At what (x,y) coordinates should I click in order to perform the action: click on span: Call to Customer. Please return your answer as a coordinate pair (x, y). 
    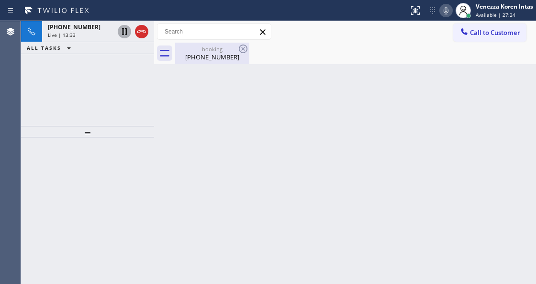
    Looking at the image, I should click on (495, 33).